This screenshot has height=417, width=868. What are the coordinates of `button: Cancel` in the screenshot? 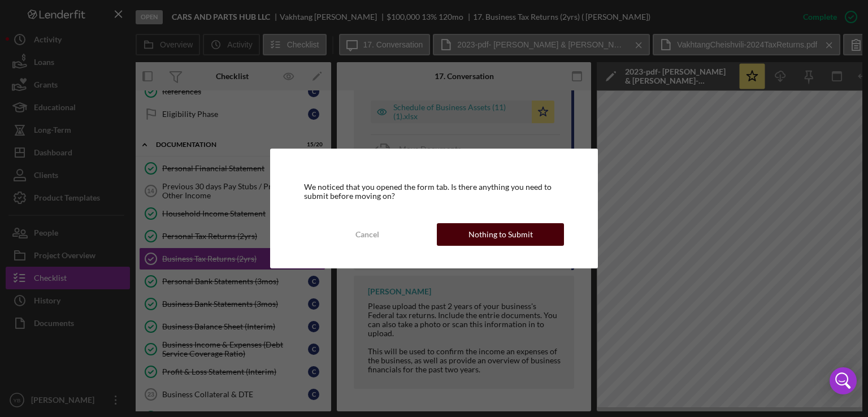 It's located at (368, 235).